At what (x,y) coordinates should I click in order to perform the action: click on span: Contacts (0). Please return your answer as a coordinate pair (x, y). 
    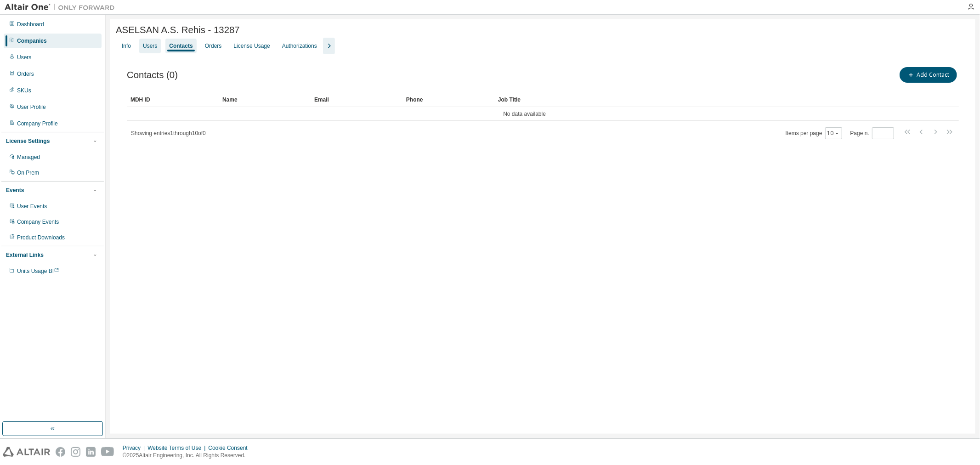
    Looking at the image, I should click on (152, 75).